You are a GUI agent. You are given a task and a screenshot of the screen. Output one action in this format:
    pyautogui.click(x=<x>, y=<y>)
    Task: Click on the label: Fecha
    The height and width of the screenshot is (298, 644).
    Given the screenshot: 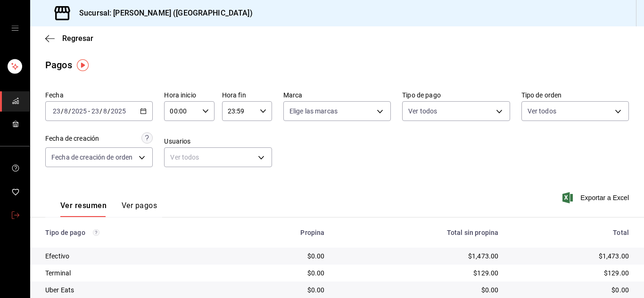 What is the action you would take?
    pyautogui.click(x=99, y=95)
    